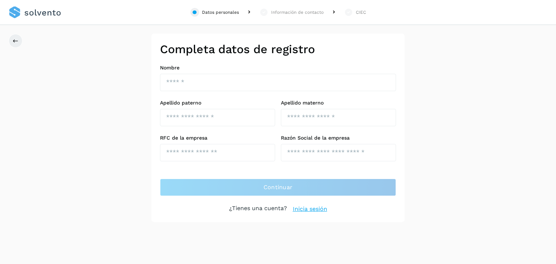 This screenshot has height=264, width=556. What do you see at coordinates (218, 103) in the screenshot?
I see `label: Apellido paterno` at bounding box center [218, 103].